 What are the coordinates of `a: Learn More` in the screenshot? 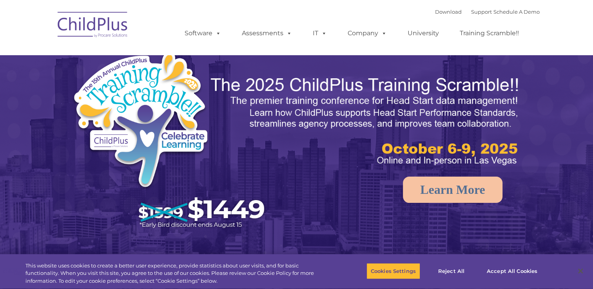 It's located at (453, 190).